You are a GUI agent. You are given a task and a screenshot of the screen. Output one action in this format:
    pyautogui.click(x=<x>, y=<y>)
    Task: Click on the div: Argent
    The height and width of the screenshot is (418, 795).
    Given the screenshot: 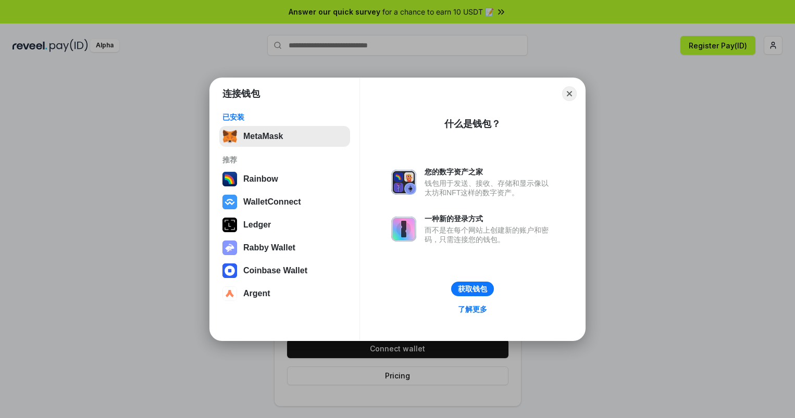 What is the action you would take?
    pyautogui.click(x=257, y=294)
    